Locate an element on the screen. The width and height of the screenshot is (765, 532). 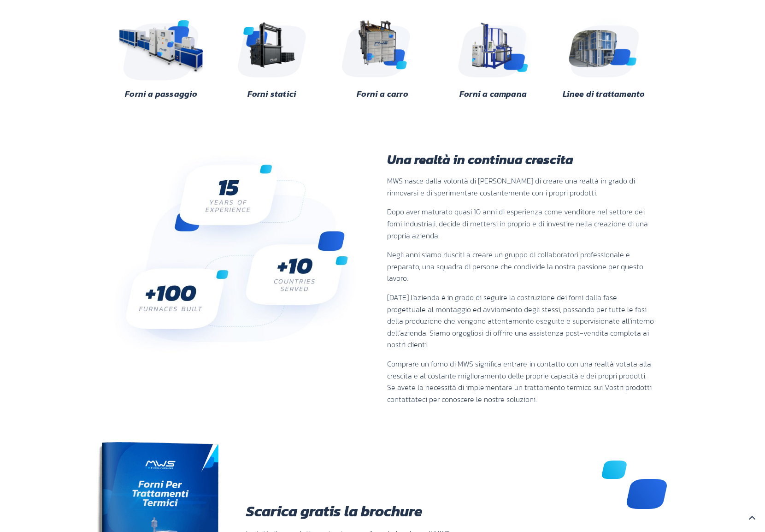
a: Forni a passaggio is located at coordinates (161, 94).